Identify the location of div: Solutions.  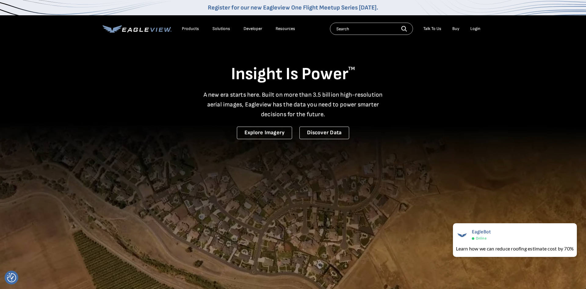
(221, 29).